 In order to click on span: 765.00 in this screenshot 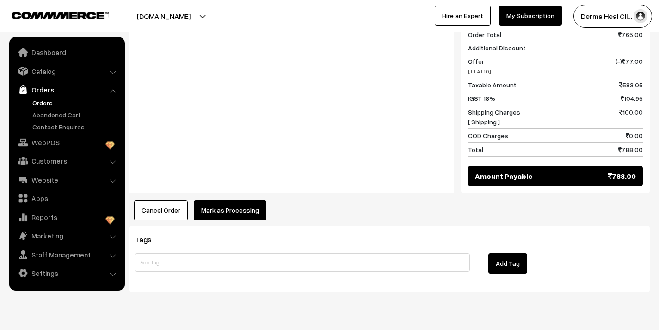, I will do `click(630, 34)`.